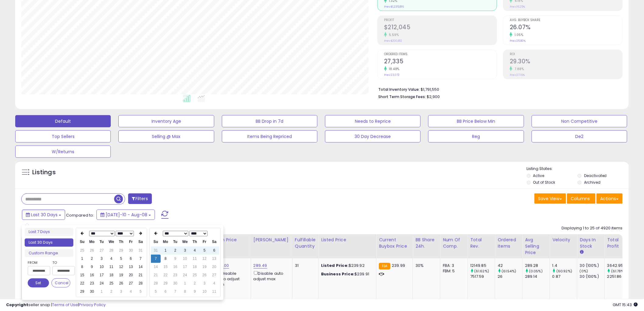  What do you see at coordinates (566, 62) in the screenshot?
I see `h2: 29.30%` at bounding box center [566, 62].